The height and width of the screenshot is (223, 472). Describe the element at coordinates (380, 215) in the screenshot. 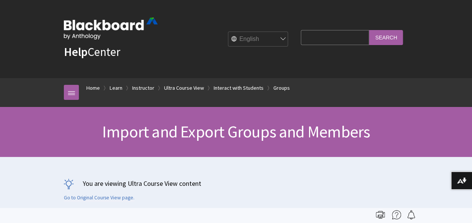

I see `img: Print` at that location.